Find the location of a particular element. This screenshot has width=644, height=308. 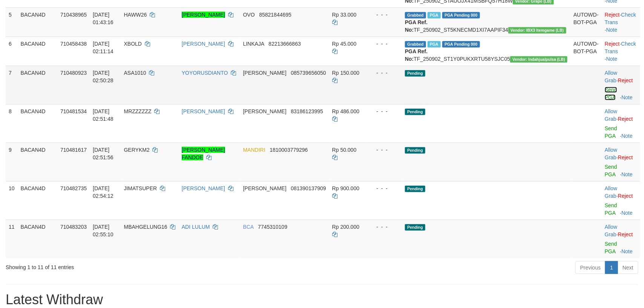

span: 710458438 is located at coordinates (73, 44).